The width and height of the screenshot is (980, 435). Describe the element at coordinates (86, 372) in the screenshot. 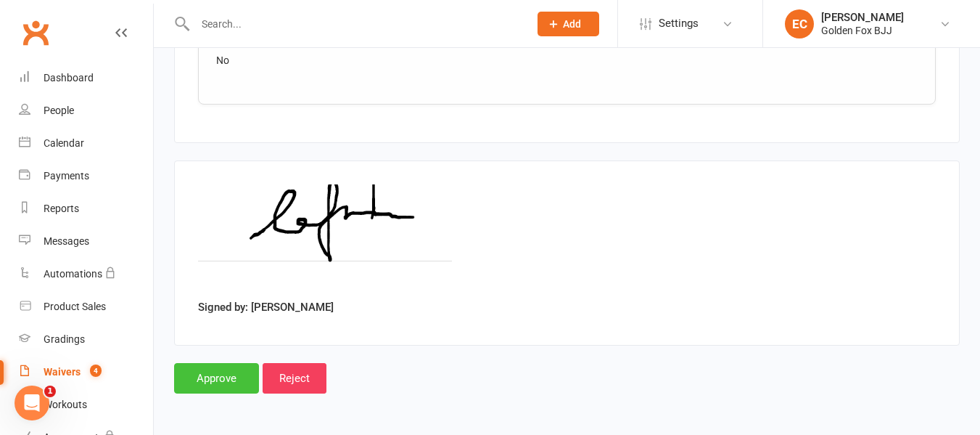

I see `a: Waivers 4` at that location.